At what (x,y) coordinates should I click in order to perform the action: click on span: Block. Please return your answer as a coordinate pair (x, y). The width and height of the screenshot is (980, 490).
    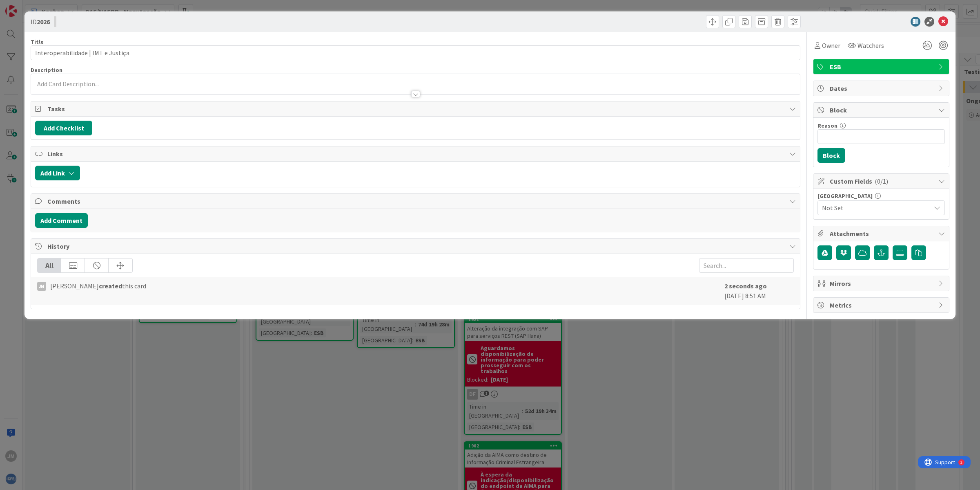
    Looking at the image, I should click on (882, 110).